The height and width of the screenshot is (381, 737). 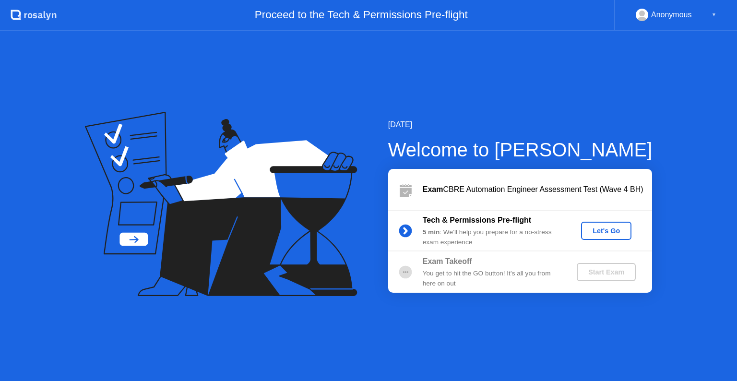 I want to click on div: Anonymous, so click(x=671, y=15).